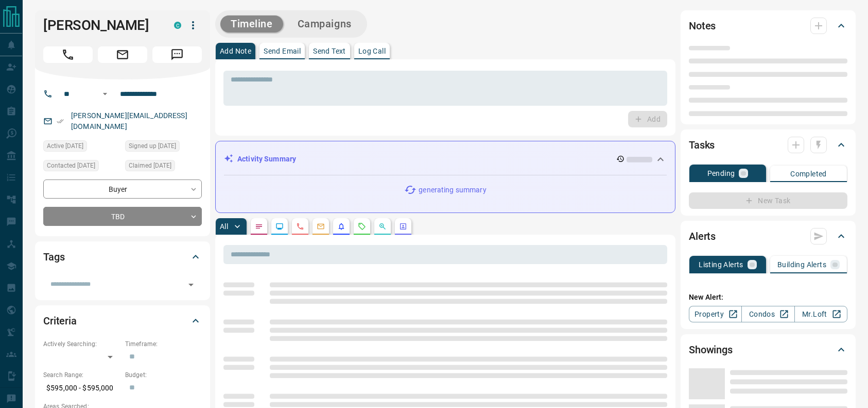 The image size is (868, 408). What do you see at coordinates (768, 145) in the screenshot?
I see `div: Tasks` at bounding box center [768, 145].